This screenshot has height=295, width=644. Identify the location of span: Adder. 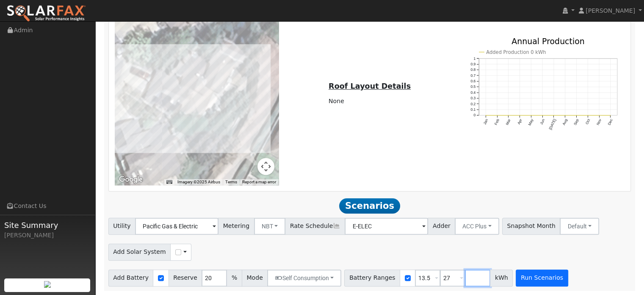
(441, 226).